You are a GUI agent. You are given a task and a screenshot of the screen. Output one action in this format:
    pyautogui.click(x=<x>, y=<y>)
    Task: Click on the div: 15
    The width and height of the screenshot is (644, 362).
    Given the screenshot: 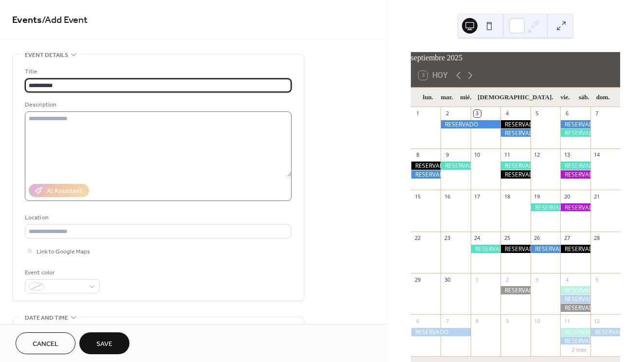 What is the action you would take?
    pyautogui.click(x=417, y=196)
    